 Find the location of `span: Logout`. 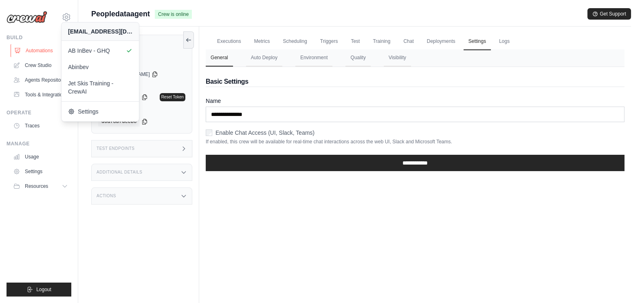

span: Logout is located at coordinates (43, 289).